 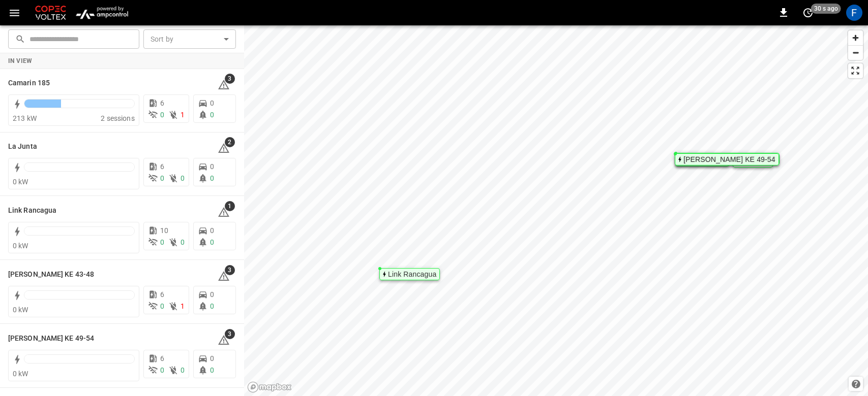 I want to click on span: Zoom in, so click(x=855, y=37).